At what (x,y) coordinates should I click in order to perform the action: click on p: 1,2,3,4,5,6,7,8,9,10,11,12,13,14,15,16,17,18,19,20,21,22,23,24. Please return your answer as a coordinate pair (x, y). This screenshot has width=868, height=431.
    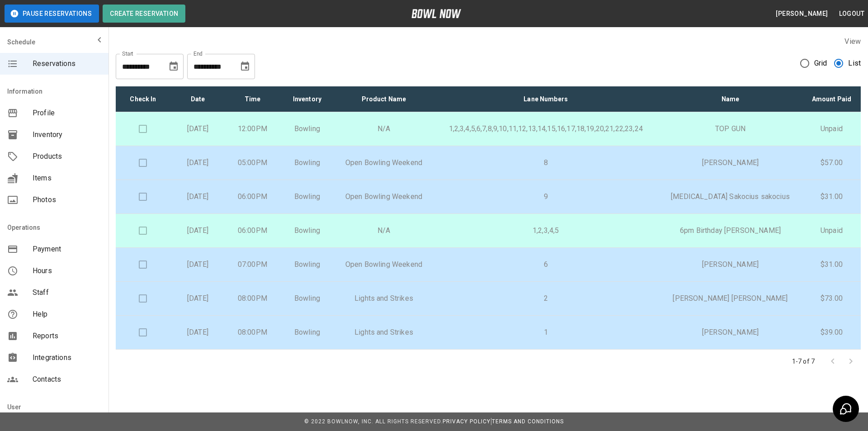
    Looking at the image, I should click on (546, 129).